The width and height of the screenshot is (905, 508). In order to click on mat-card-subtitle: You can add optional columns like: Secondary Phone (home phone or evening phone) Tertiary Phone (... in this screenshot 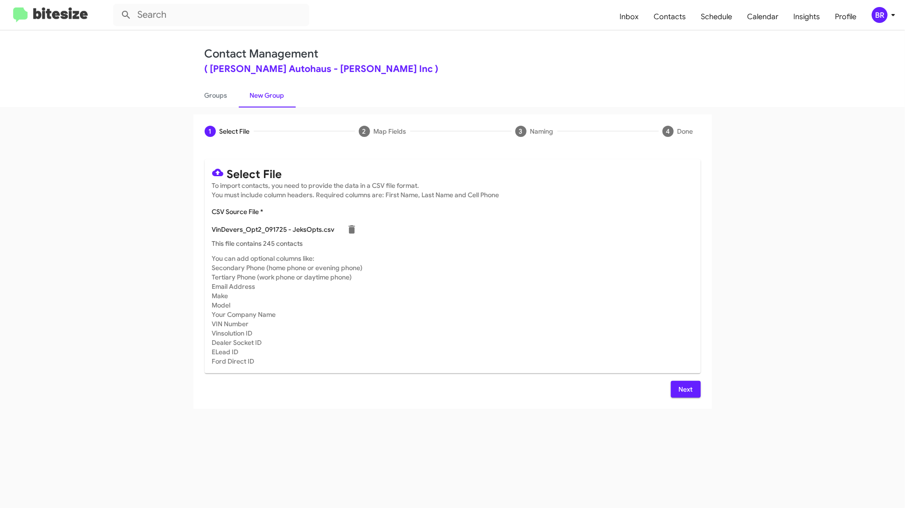, I will do `click(453, 310)`.